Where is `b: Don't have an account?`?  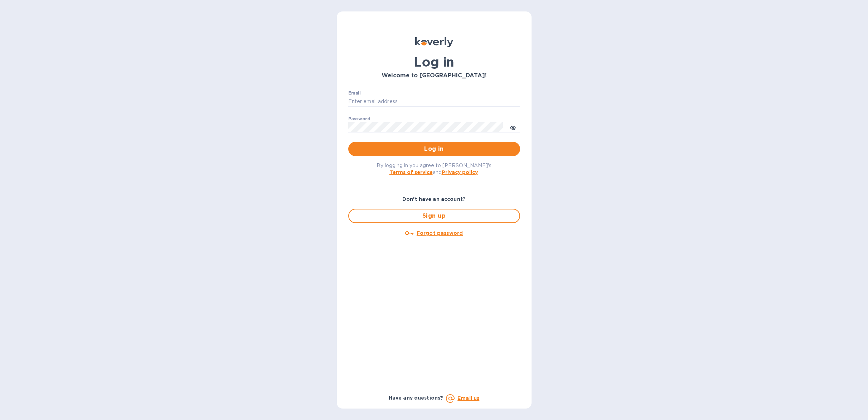 b: Don't have an account? is located at coordinates (434, 199).